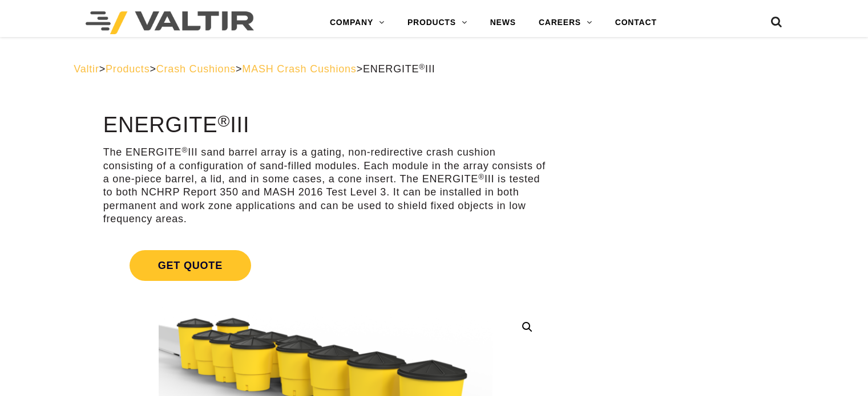 The width and height of the screenshot is (868, 396). Describe the element at coordinates (566, 23) in the screenshot. I see `a: CAREERS` at that location.